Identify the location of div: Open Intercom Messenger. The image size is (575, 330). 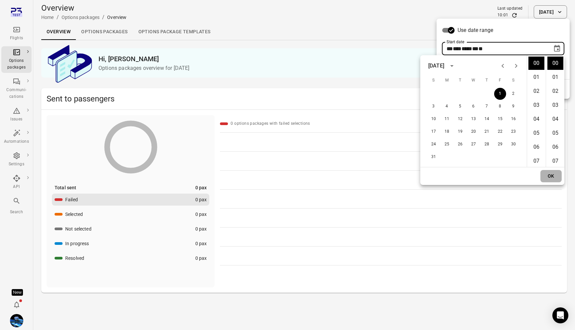
(560, 315).